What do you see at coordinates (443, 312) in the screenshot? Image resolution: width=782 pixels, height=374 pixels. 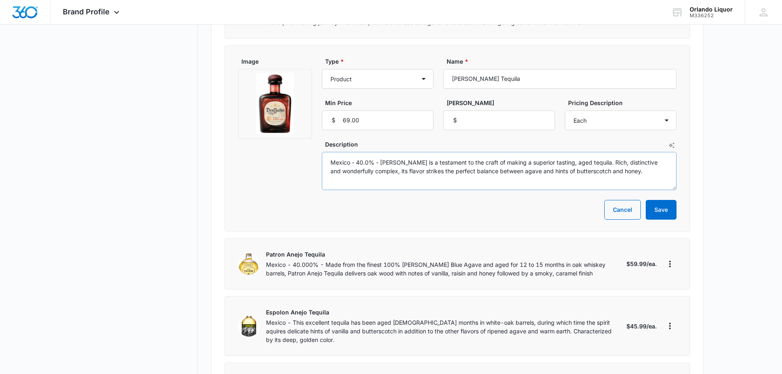 I see `p: Espolon Anejo Tequila` at bounding box center [443, 312].